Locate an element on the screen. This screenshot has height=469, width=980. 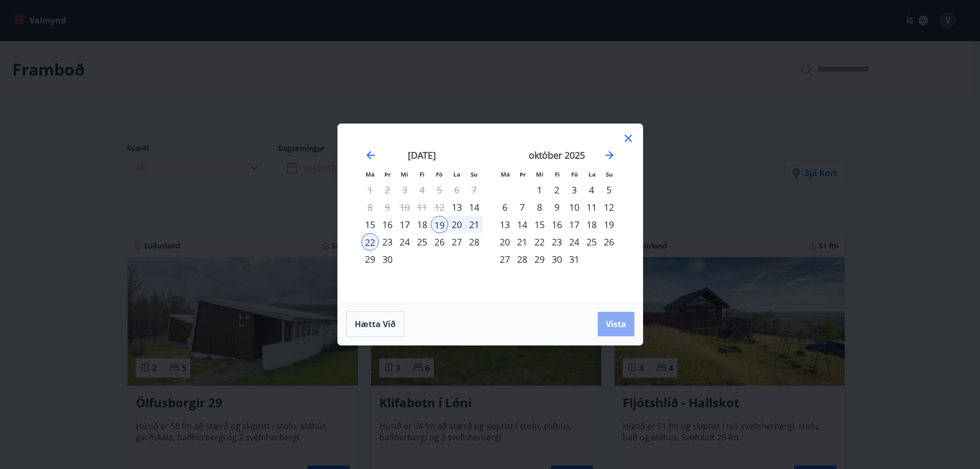
td: Choose þriðjudagur, 16. september 2025 as your check-in date. It’s available. is located at coordinates (388, 225).